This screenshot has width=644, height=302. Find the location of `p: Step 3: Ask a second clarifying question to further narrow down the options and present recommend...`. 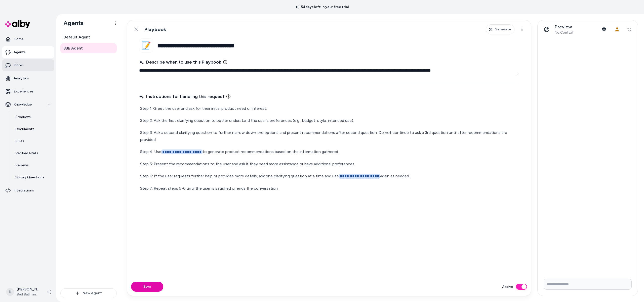

p: Step 3: Ask a second clarifying question to further narrow down the options and present recommend... is located at coordinates (329, 136).